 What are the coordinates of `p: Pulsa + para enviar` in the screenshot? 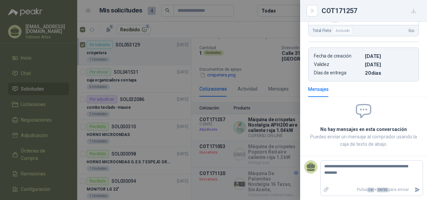 It's located at (372, 189).